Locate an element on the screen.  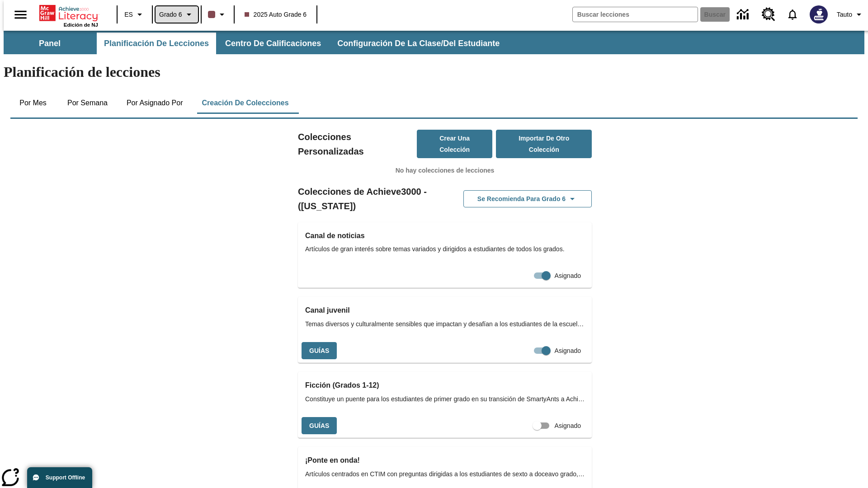
button: Por mes is located at coordinates (33, 103).